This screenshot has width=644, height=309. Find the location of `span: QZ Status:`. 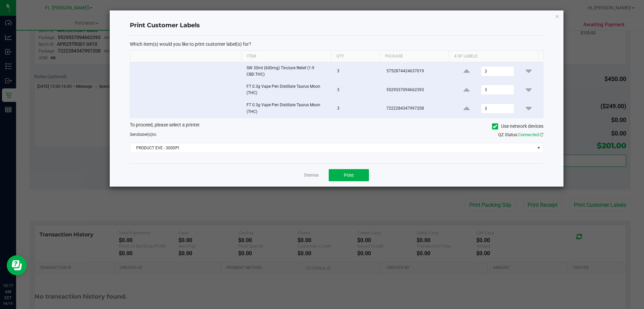

span: QZ Status: is located at coordinates (521, 134).